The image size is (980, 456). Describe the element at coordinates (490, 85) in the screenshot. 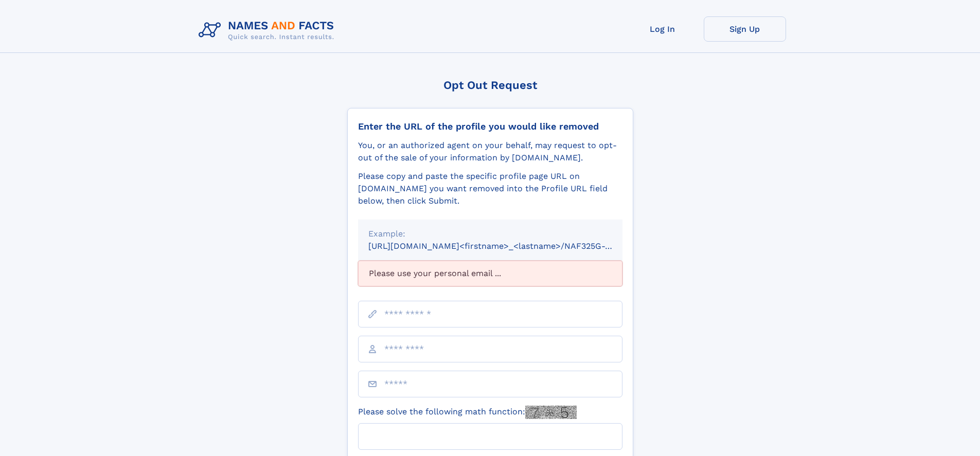

I see `div: Opt Out Request` at that location.